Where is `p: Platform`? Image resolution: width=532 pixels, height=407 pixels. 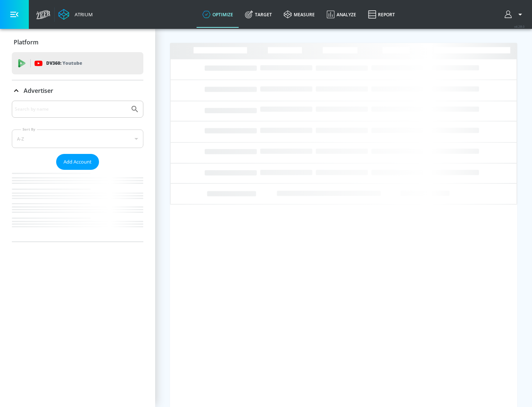
p: Platform is located at coordinates (26, 42).